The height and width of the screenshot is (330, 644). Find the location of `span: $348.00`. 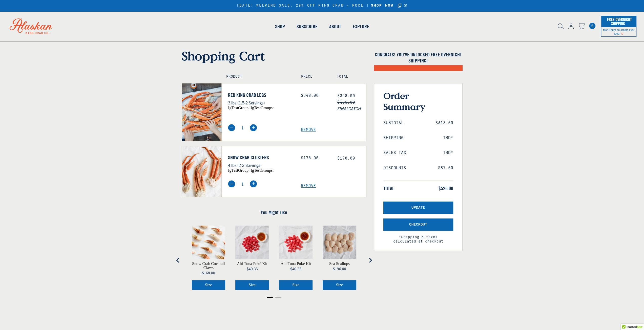

span: $348.00 is located at coordinates (346, 96).